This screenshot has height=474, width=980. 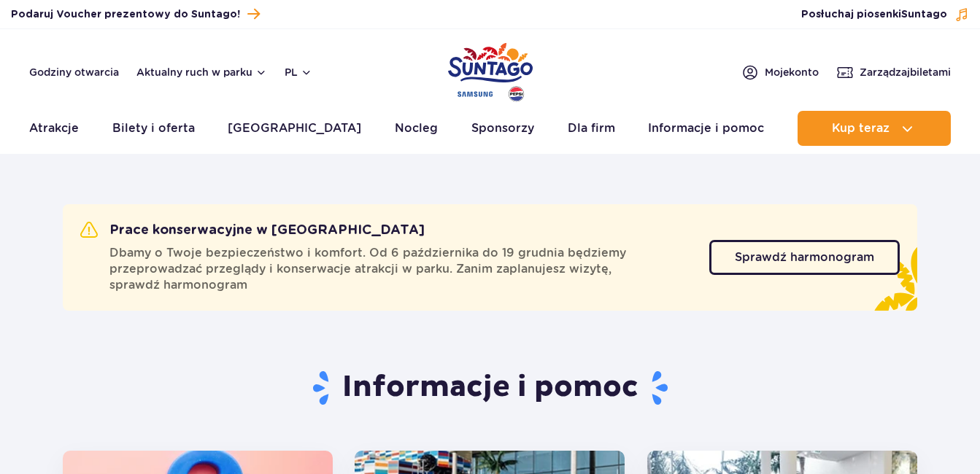 I want to click on span: Suntago, so click(x=923, y=15).